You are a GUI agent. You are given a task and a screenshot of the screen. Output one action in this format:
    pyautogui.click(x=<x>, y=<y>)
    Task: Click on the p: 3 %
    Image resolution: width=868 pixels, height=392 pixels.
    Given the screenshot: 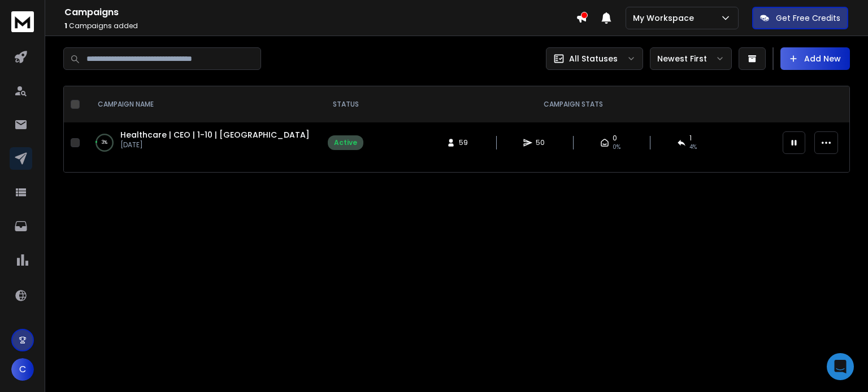 What is the action you would take?
    pyautogui.click(x=104, y=143)
    